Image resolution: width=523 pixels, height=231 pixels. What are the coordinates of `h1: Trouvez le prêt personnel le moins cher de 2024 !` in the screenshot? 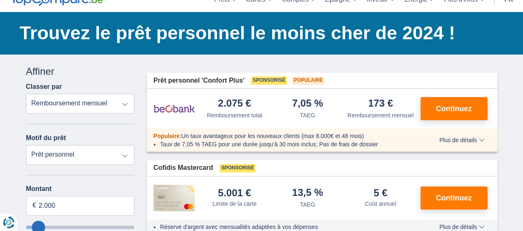 It's located at (258, 33).